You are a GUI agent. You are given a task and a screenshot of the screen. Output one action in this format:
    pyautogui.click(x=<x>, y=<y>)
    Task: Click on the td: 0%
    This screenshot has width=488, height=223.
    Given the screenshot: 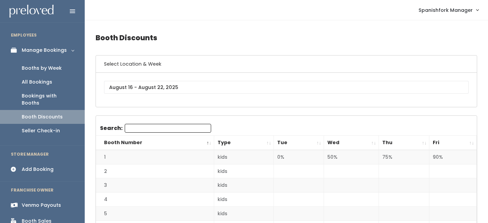 What is the action you would take?
    pyautogui.click(x=299, y=157)
    